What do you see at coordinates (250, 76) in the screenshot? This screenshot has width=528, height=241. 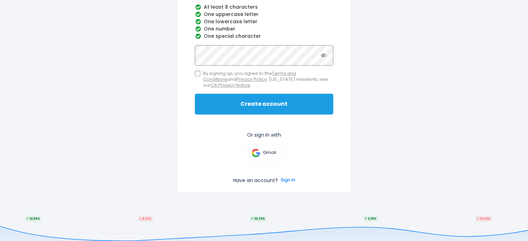 I see `a: Terms and Conditions` at bounding box center [250, 76].